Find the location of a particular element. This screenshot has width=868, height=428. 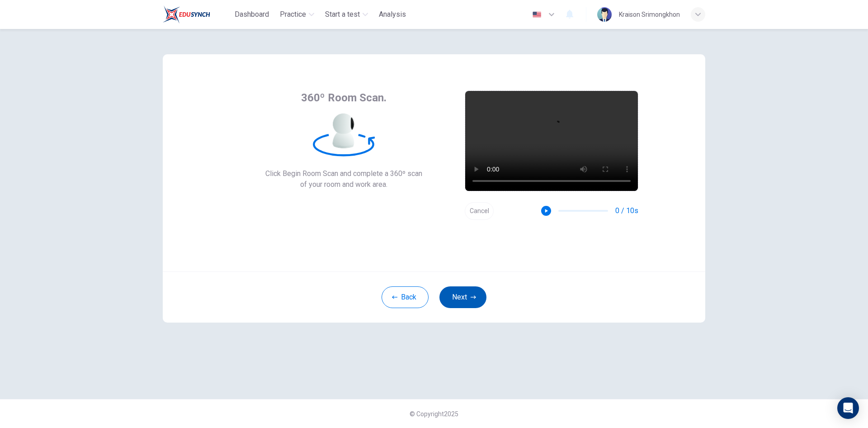

button: Analysis is located at coordinates (392, 14).